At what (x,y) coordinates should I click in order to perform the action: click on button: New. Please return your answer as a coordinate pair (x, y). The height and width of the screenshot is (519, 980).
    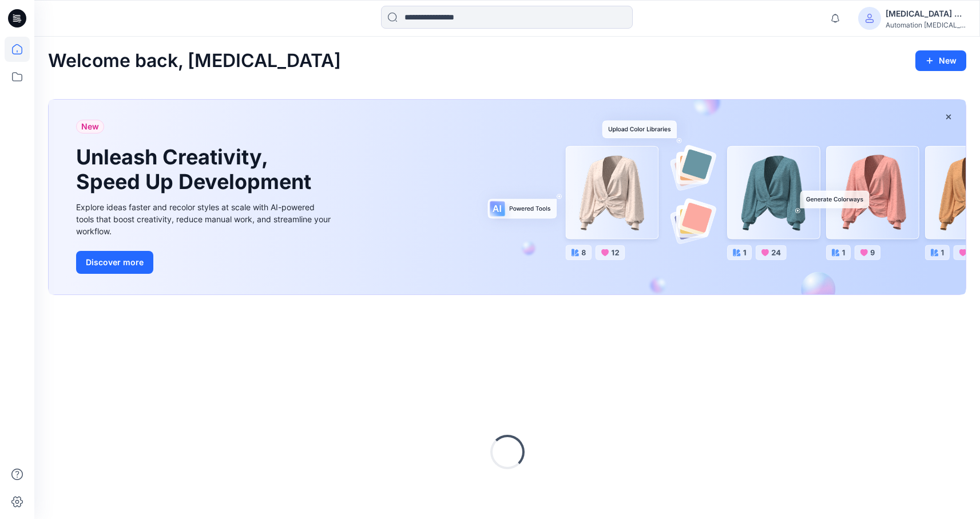
    Looking at the image, I should click on (941, 61).